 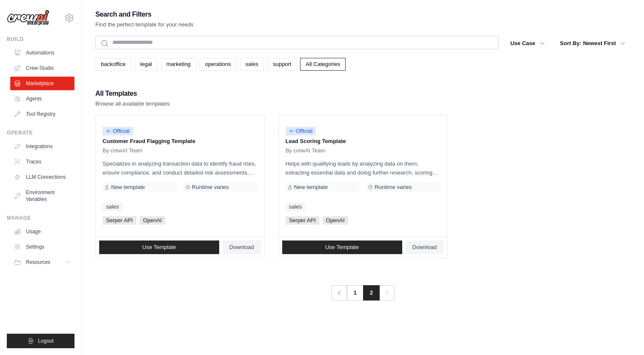 What do you see at coordinates (42, 196) in the screenshot?
I see `a: Environment Variables` at bounding box center [42, 196].